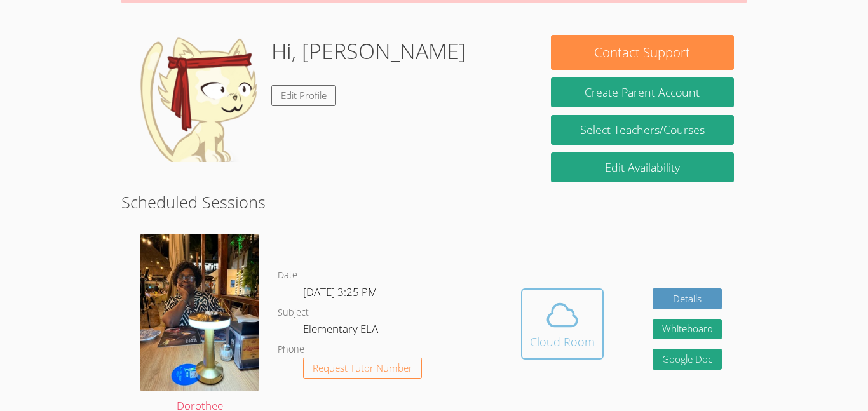 The height and width of the screenshot is (411, 868). What do you see at coordinates (642, 92) in the screenshot?
I see `button: Create Parent Account` at bounding box center [642, 92].